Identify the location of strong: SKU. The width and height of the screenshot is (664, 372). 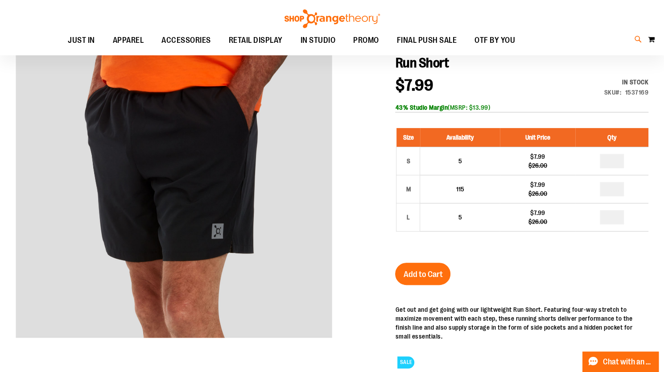
(613, 92).